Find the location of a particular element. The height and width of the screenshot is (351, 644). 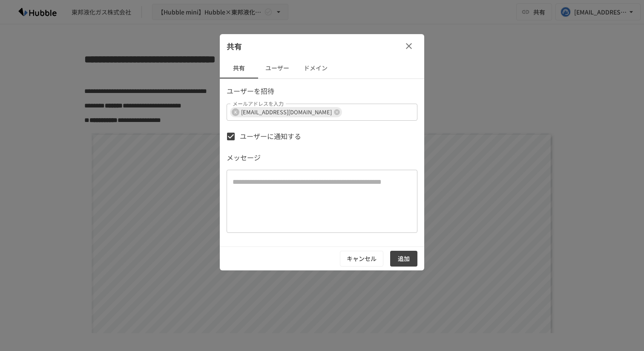

button: 共有 is located at coordinates (239, 68).